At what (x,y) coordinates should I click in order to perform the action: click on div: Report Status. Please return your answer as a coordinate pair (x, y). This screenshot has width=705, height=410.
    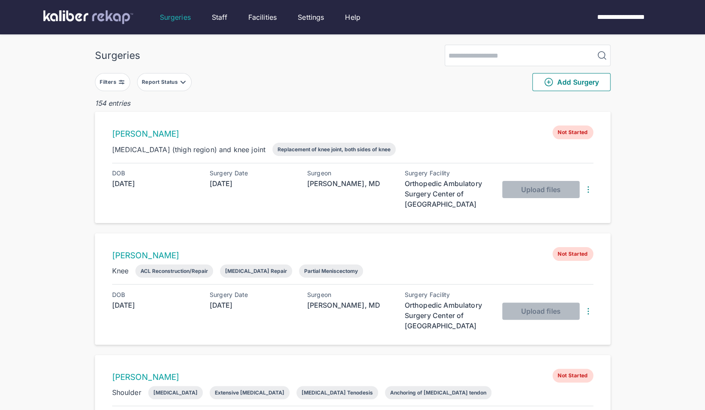
    Looking at the image, I should click on (161, 82).